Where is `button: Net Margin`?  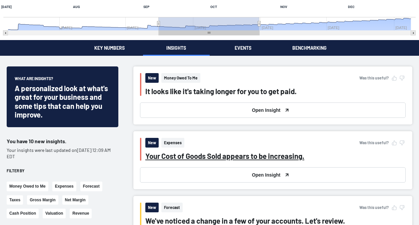
button: Net Margin is located at coordinates (75, 200).